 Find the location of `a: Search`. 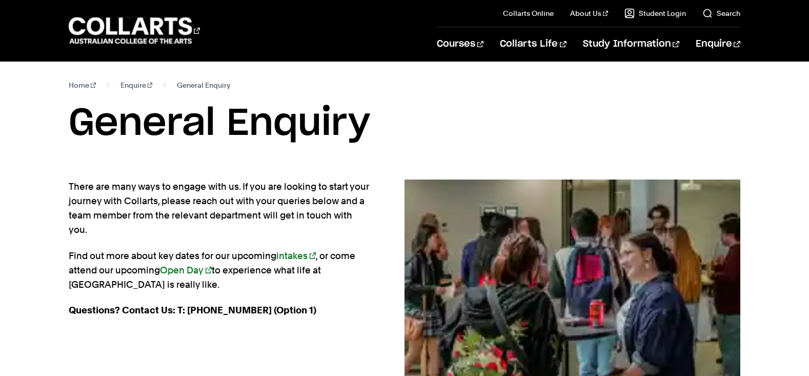

a: Search is located at coordinates (721, 13).